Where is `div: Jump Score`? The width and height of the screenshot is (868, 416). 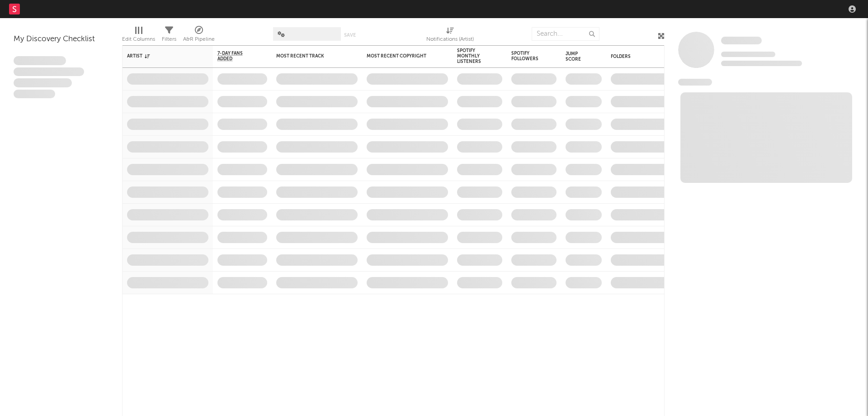 div: Jump Score is located at coordinates (577, 56).